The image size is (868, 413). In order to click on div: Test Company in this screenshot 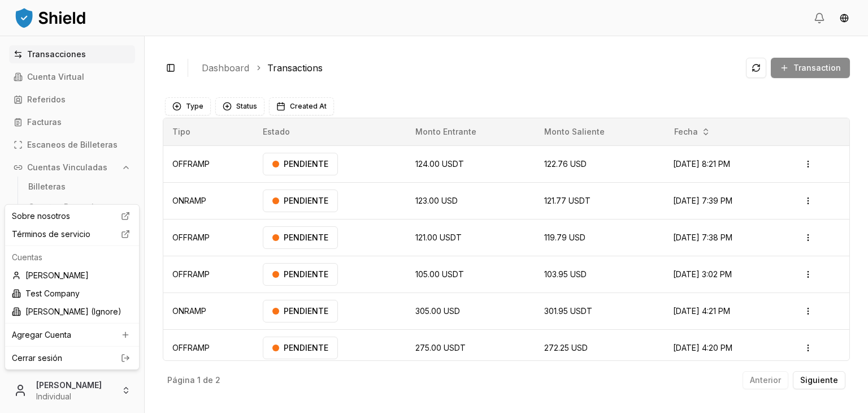, I will do `click(72, 294)`.